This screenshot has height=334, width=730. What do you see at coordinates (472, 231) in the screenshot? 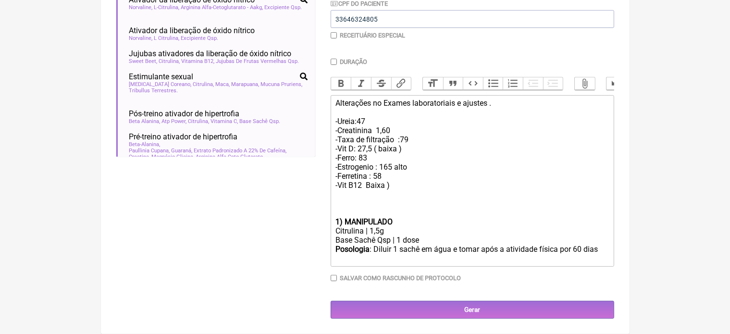
I see `div: Citrulina | 1,5g` at bounding box center [472, 231].